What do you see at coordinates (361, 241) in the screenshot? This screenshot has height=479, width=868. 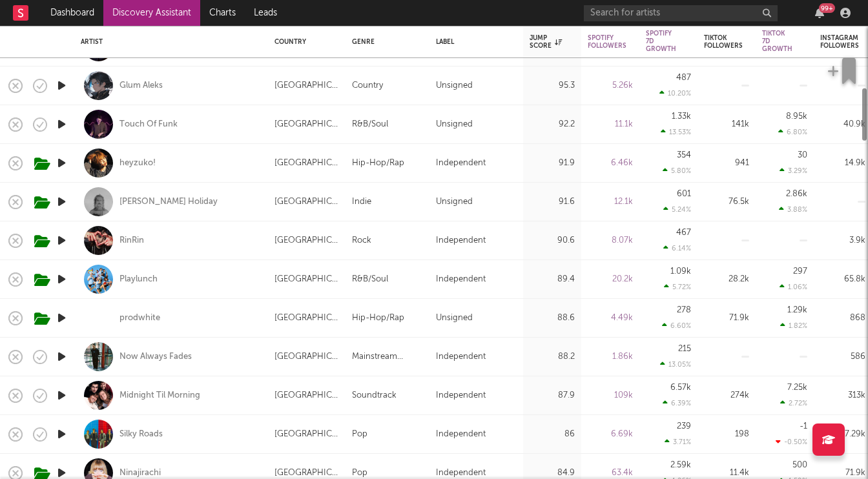 I see `div: Rock` at bounding box center [361, 241].